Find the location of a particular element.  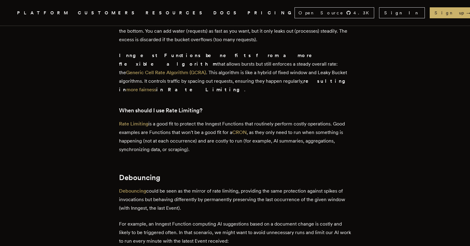

strong: resulting in in Rate Limiting is located at coordinates (234, 85).